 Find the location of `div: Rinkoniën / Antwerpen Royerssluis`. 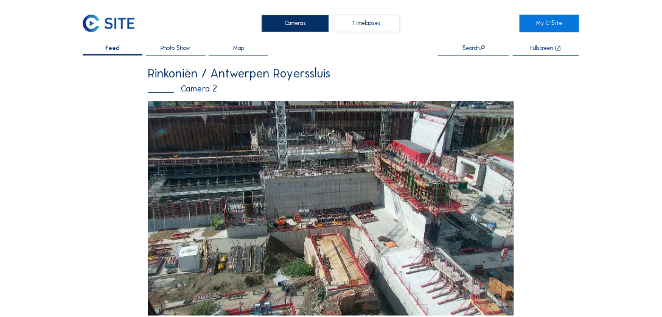

div: Rinkoniën / Antwerpen Royerssluis is located at coordinates (331, 73).